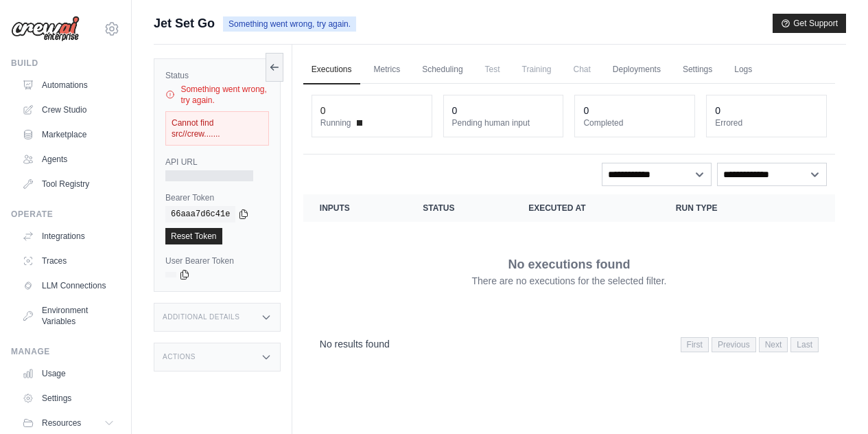 The height and width of the screenshot is (434, 868). Describe the element at coordinates (68, 159) in the screenshot. I see `a: Agents` at that location.